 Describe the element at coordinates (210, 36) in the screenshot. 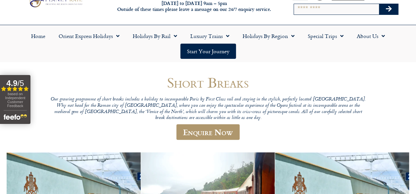

I see `a: Luxury Trains` at that location.